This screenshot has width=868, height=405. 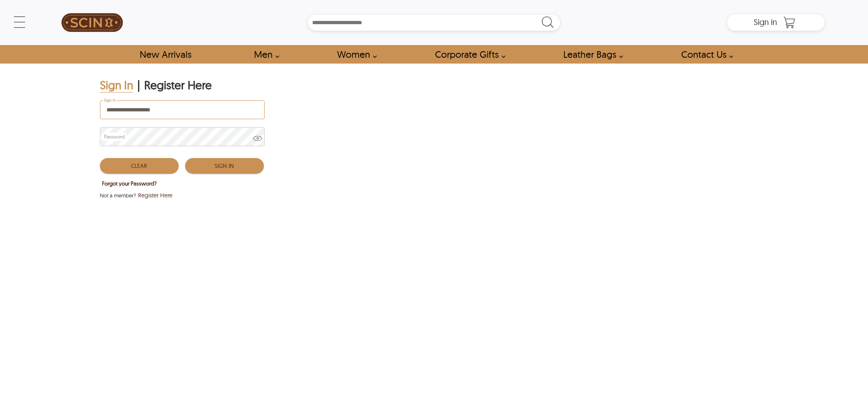 What do you see at coordinates (468, 54) in the screenshot?
I see `a: Shop Leather Corporate Gifts` at bounding box center [468, 54].